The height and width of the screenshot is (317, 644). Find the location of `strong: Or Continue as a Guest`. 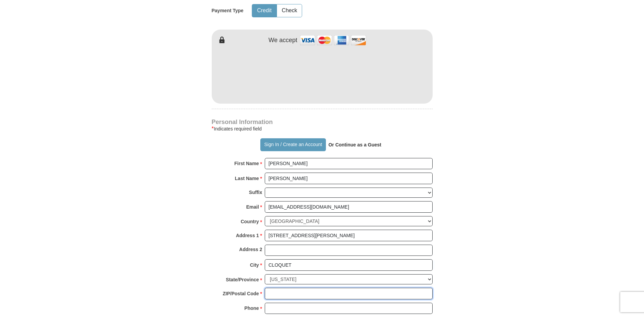

strong: Or Continue as a Guest is located at coordinates (354, 144).